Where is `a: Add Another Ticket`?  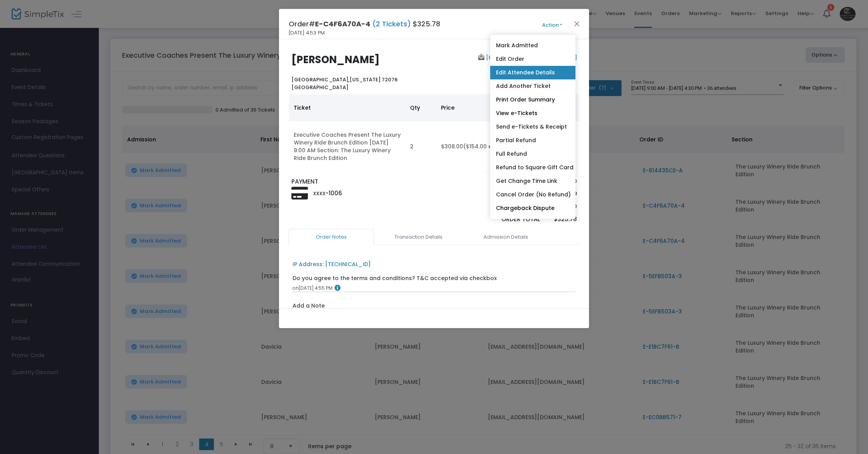
a: Add Another Ticket is located at coordinates (533, 86).